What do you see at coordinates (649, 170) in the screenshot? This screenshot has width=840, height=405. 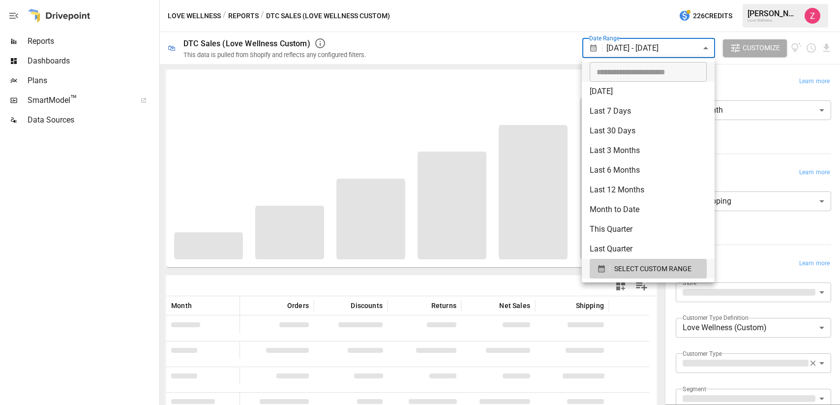 I see `li: Last 6 Months` at bounding box center [649, 170].